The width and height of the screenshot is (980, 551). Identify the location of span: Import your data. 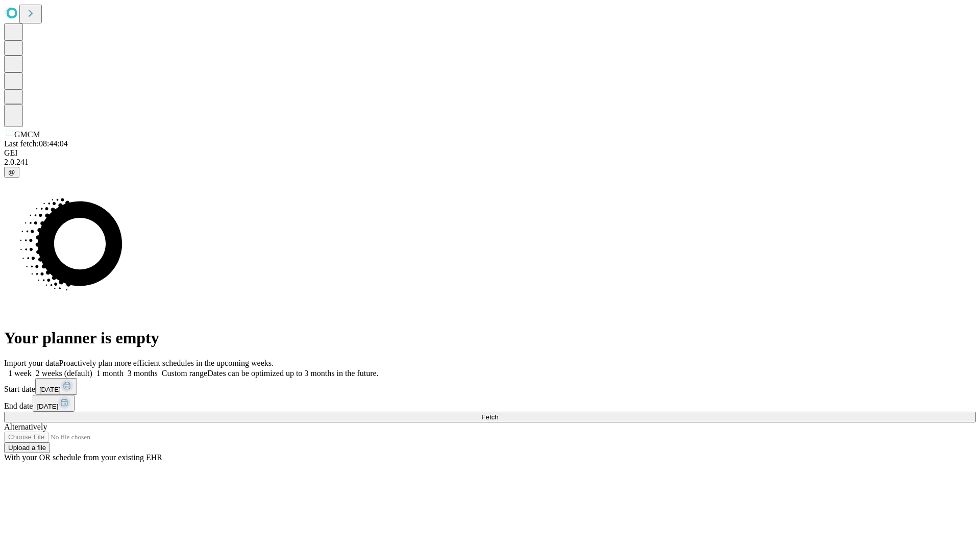
(32, 363).